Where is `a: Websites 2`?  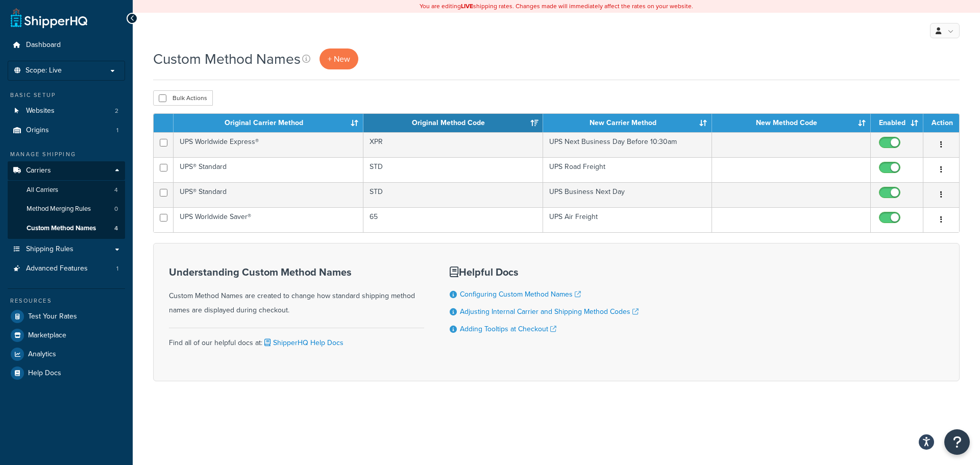
a: Websites 2 is located at coordinates (67, 111).